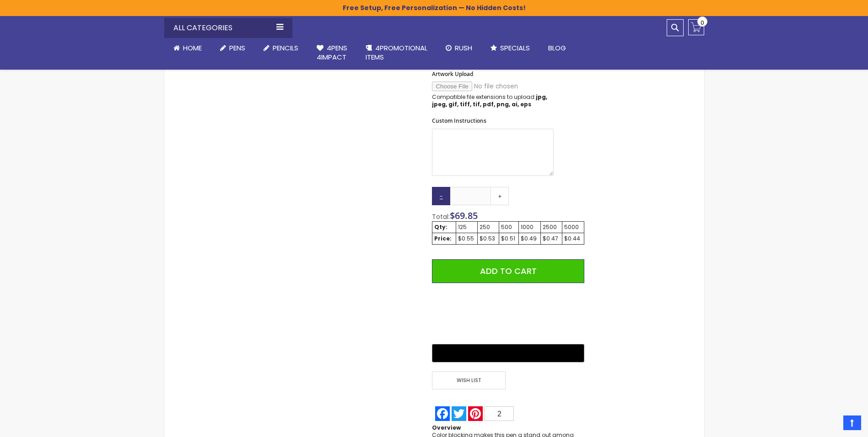 The height and width of the screenshot is (437, 868). What do you see at coordinates (188, 48) in the screenshot?
I see `a: Home` at bounding box center [188, 48].